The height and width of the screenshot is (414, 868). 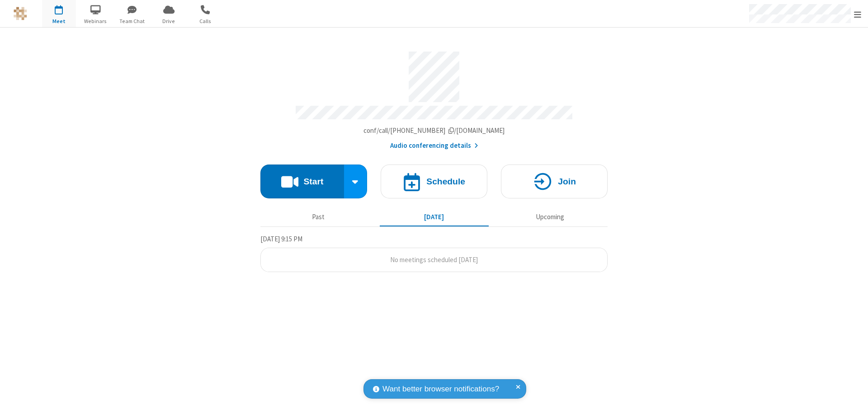 What do you see at coordinates (59, 22) in the screenshot?
I see `span: Meet` at bounding box center [59, 22].